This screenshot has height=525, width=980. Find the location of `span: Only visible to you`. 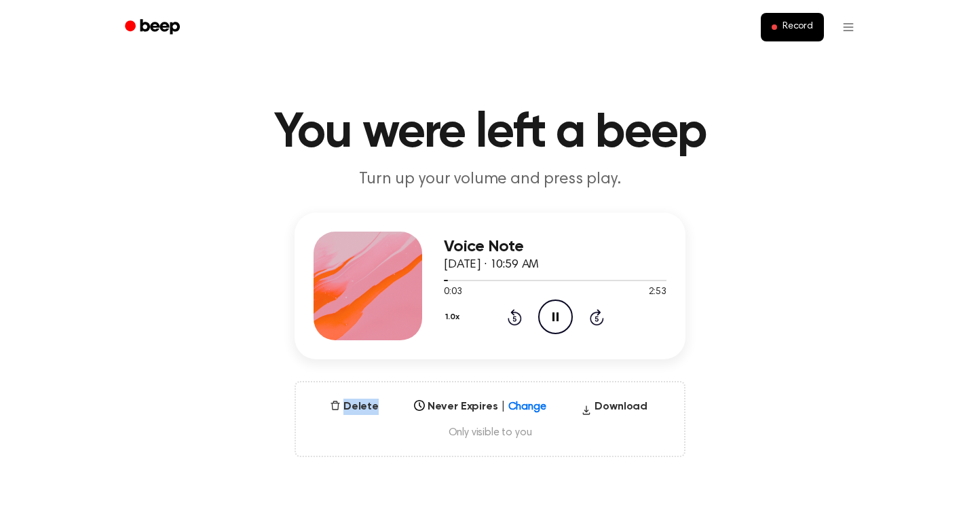

span: Only visible to you is located at coordinates (490, 432).